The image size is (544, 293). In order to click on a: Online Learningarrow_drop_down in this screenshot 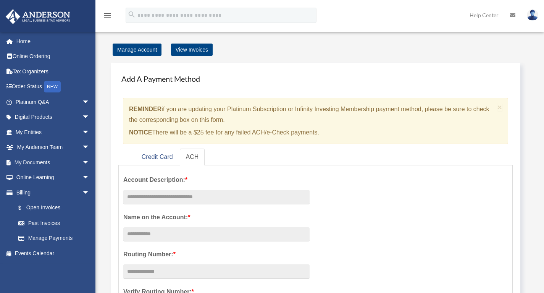, I will do `click(53, 178)`.